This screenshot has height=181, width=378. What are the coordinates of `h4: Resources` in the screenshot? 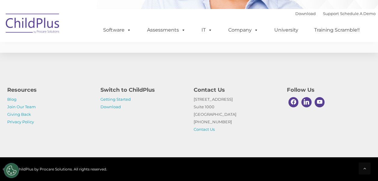 It's located at (49, 90).